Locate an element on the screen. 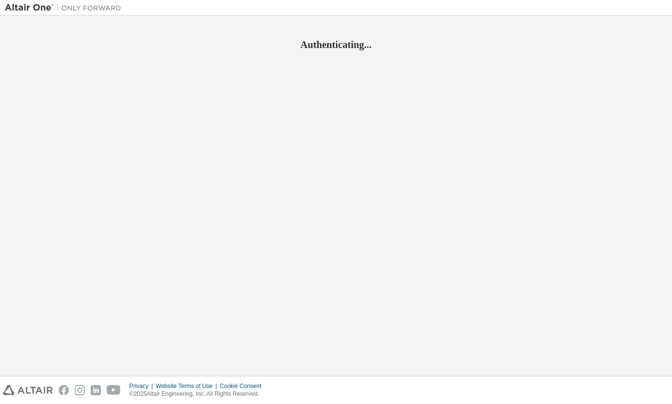 The width and height of the screenshot is (672, 404). img: instagram.svg is located at coordinates (79, 390).